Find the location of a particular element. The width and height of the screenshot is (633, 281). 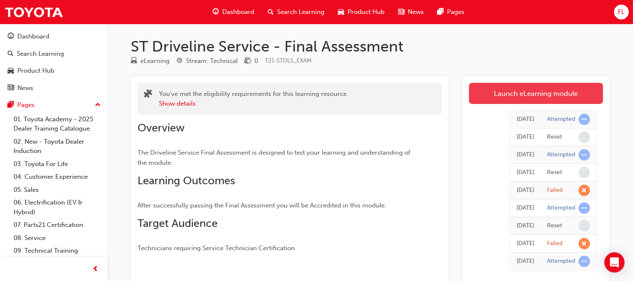

div: Stream is located at coordinates (207, 61).